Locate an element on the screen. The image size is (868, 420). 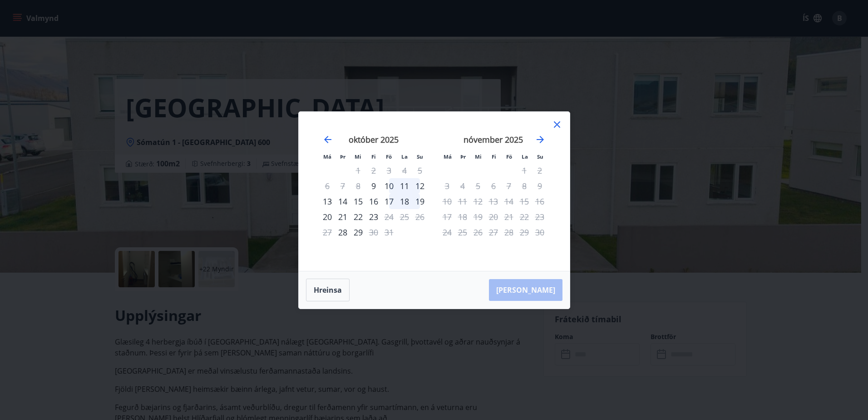
td: Not available. fimmtudagur, 30. október 2025 is located at coordinates (374, 233).